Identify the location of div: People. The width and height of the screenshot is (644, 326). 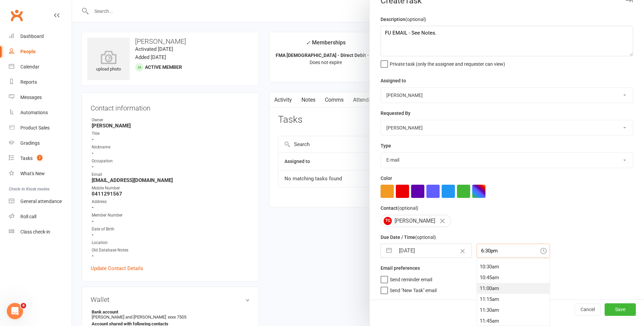
(28, 52).